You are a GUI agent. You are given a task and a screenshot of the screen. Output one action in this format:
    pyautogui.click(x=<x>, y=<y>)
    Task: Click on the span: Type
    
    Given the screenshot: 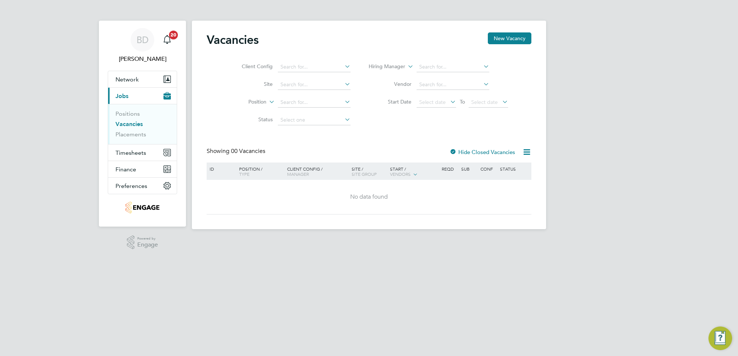 What is the action you would take?
    pyautogui.click(x=244, y=174)
    